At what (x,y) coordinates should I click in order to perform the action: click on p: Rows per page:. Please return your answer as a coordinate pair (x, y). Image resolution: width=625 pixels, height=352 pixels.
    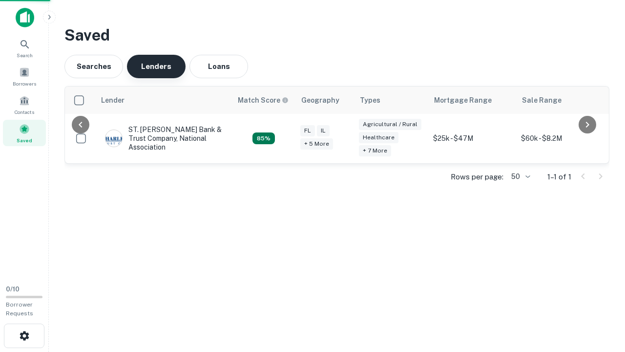
    Looking at the image, I should click on (477, 177).